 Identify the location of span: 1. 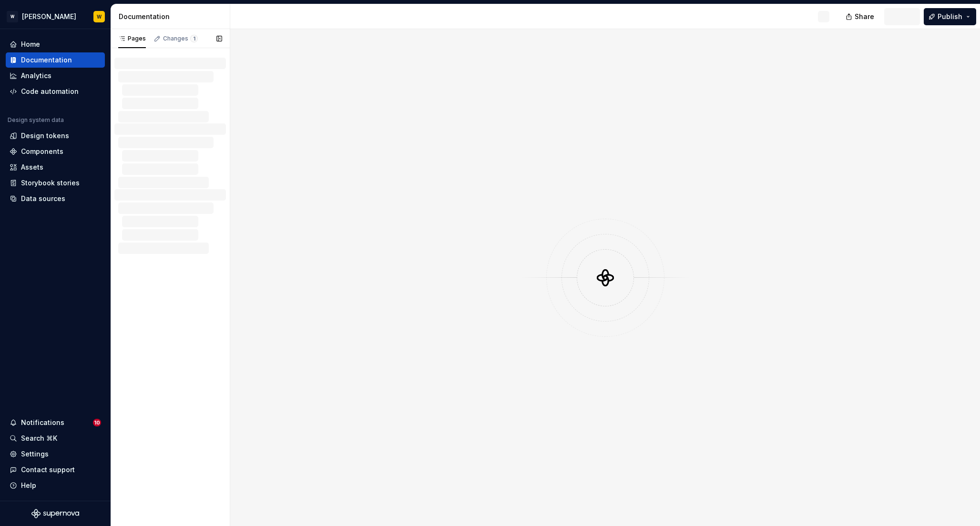
(194, 39).